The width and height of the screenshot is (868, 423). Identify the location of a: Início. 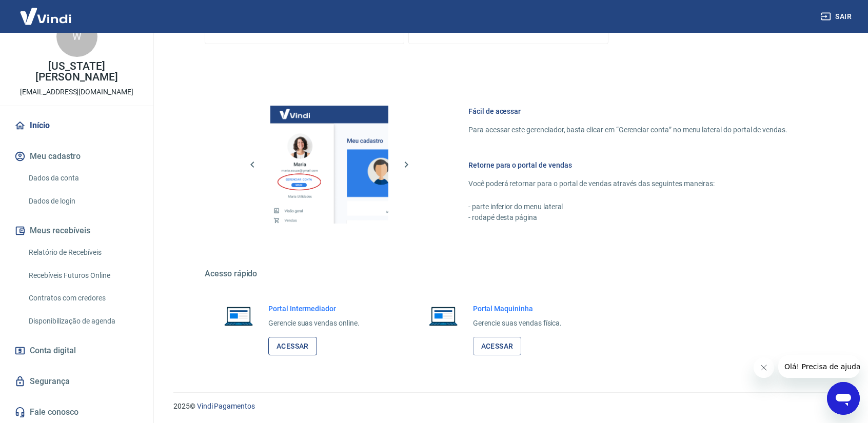
(76, 126).